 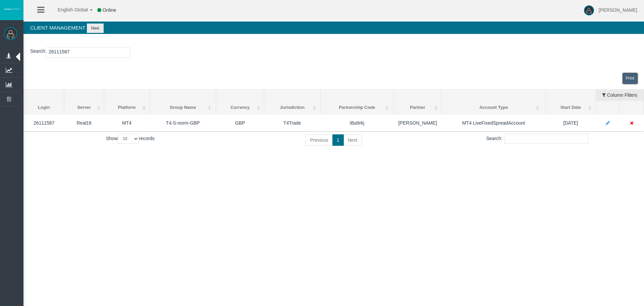 I want to click on th: Start Date: activate to sort column ascending, so click(x=570, y=108).